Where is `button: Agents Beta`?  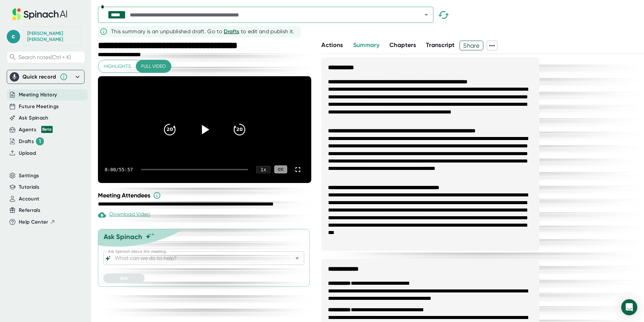 button: Agents Beta is located at coordinates (36, 130).